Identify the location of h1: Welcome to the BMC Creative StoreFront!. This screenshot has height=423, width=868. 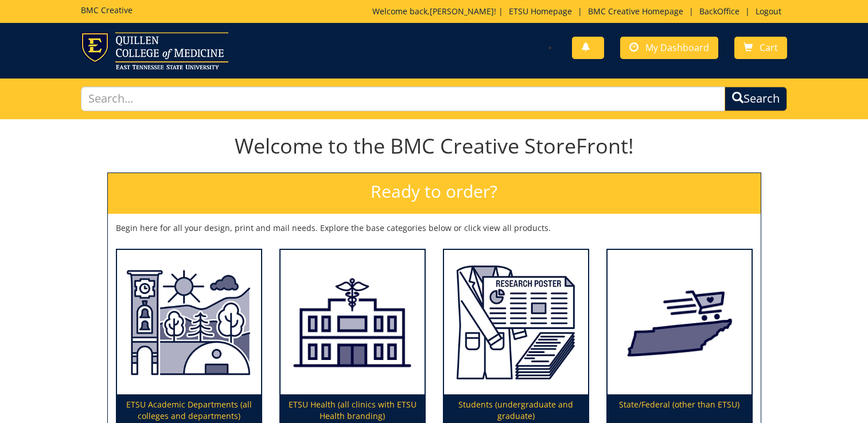
(435, 146).